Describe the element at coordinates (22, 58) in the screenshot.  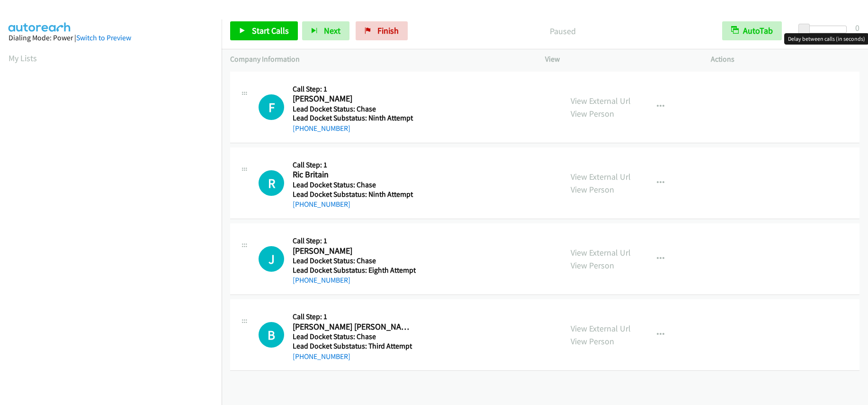
I see `a: My Lists` at that location.